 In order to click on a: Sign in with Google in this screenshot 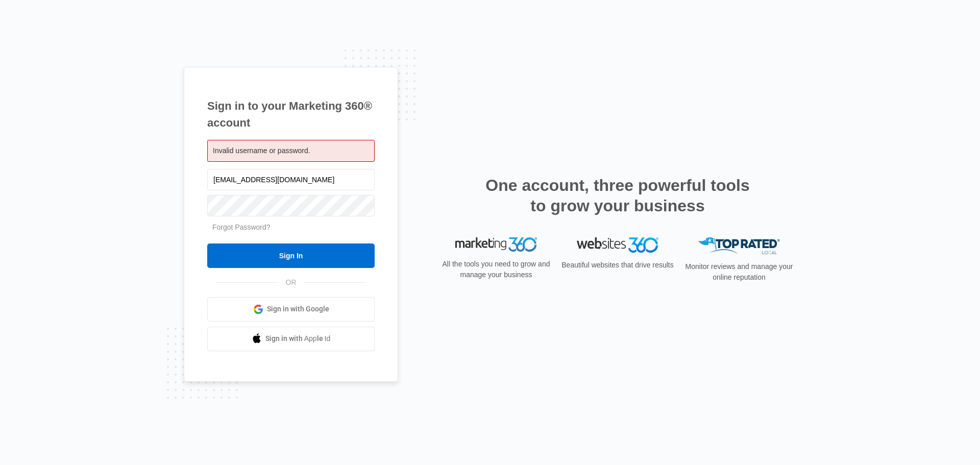, I will do `click(291, 309)`.